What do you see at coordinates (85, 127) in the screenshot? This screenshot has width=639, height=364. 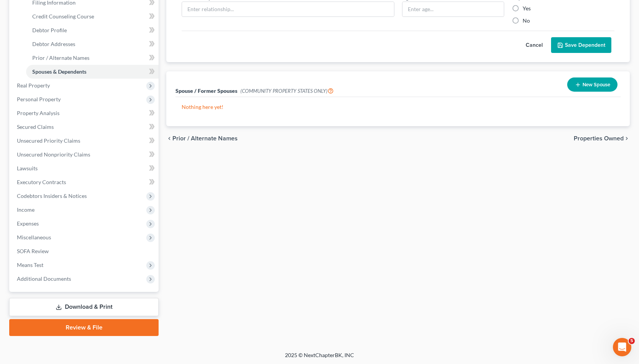 I see `a: Secured Claims` at bounding box center [85, 127].